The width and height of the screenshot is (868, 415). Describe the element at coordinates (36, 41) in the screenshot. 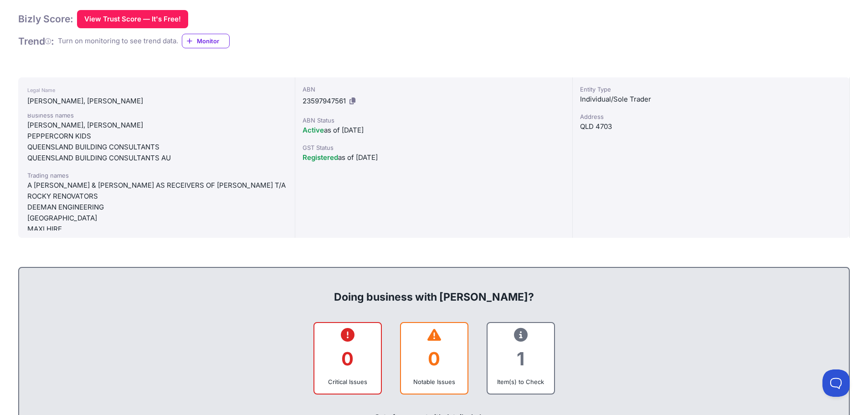

I see `h1: Trend :` at that location.